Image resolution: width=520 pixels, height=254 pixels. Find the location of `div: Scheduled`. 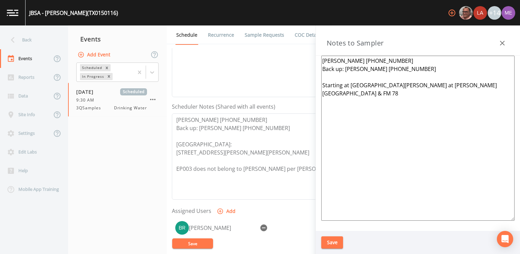

div: Scheduled is located at coordinates (91, 68).